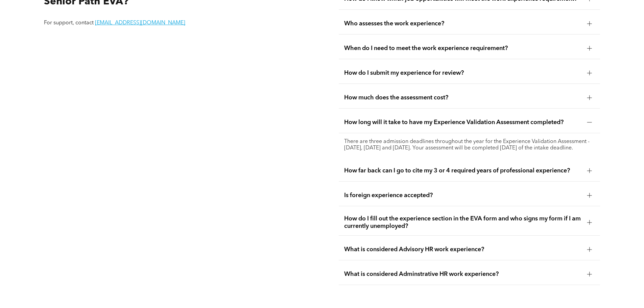 The height and width of the screenshot is (308, 644). I want to click on span: What is considered Advisory HR work experience?, so click(463, 249).